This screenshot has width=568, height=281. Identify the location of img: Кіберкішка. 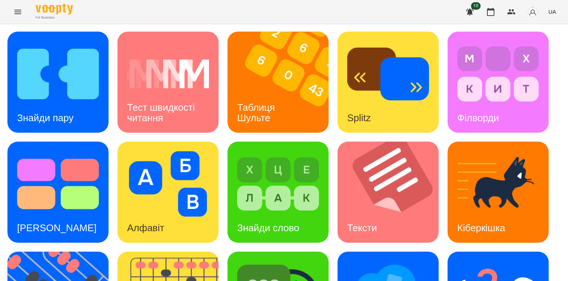
(498, 184).